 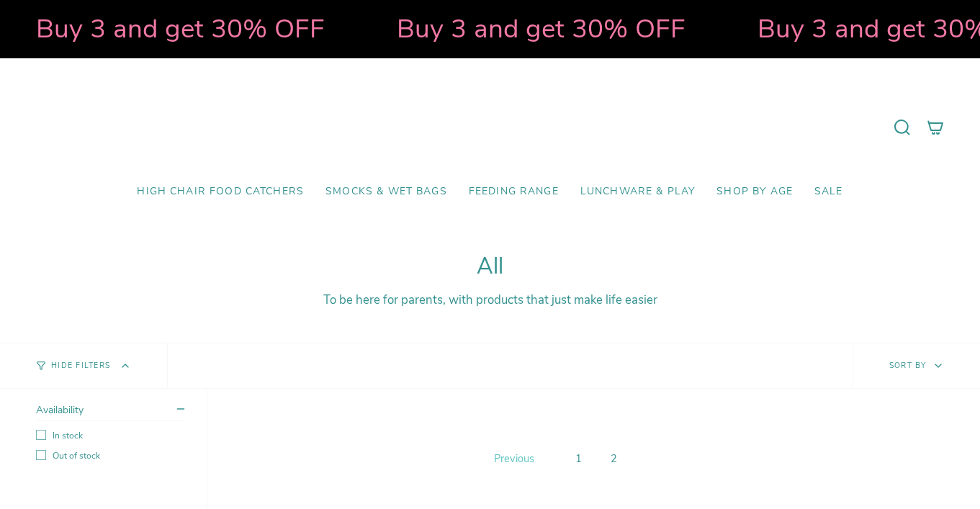 What do you see at coordinates (490, 300) in the screenshot?
I see `span: To be here for parents, with products that just make life easier` at bounding box center [490, 300].